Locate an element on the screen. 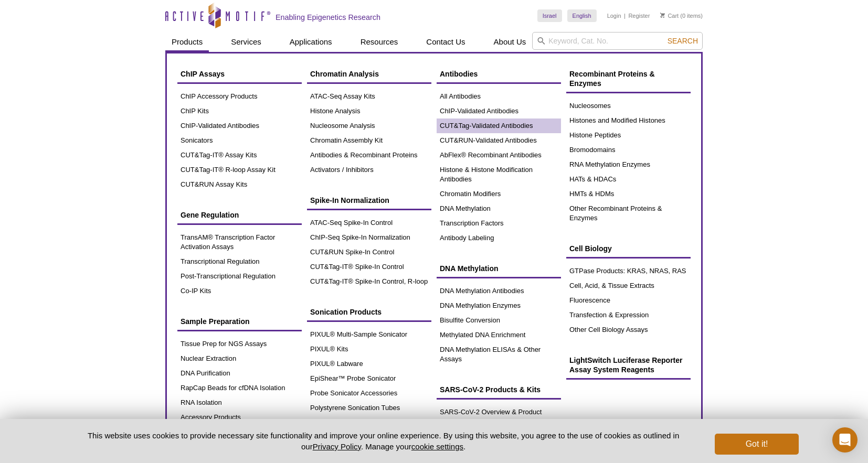 This screenshot has width=868, height=463. a: CUT&RUN Assay Kits is located at coordinates (239, 185).